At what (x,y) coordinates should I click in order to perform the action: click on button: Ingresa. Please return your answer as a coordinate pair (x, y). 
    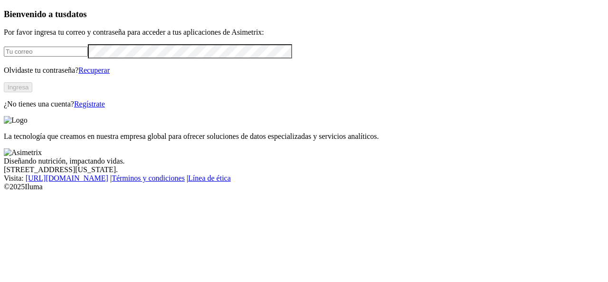
    Looking at the image, I should click on (18, 87).